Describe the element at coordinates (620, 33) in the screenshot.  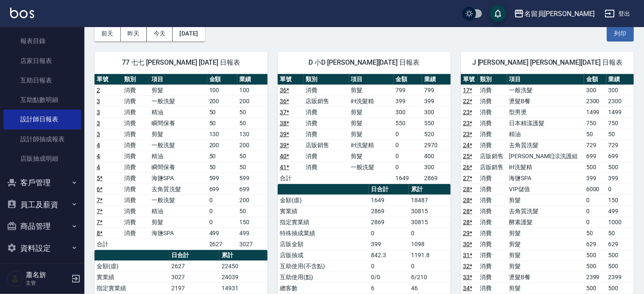
I see `button: 列印` at that location.